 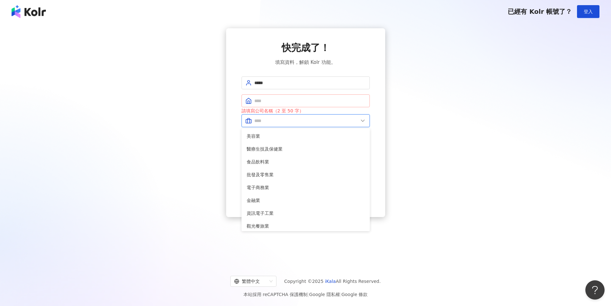 What do you see at coordinates (306, 48) in the screenshot?
I see `span: 快完成了！` at bounding box center [306, 48].